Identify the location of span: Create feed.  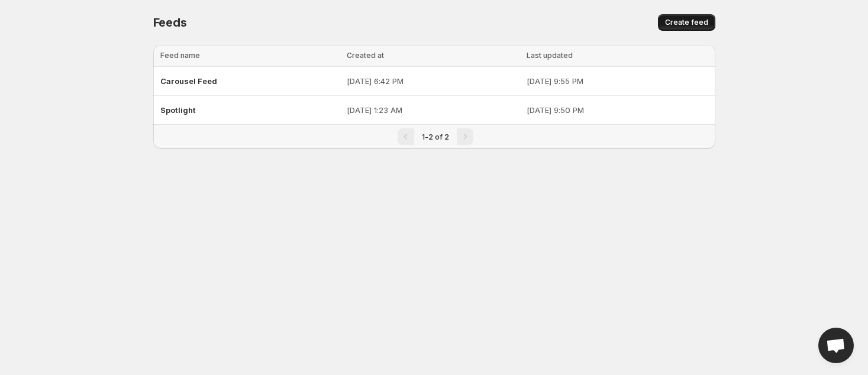
(687, 22).